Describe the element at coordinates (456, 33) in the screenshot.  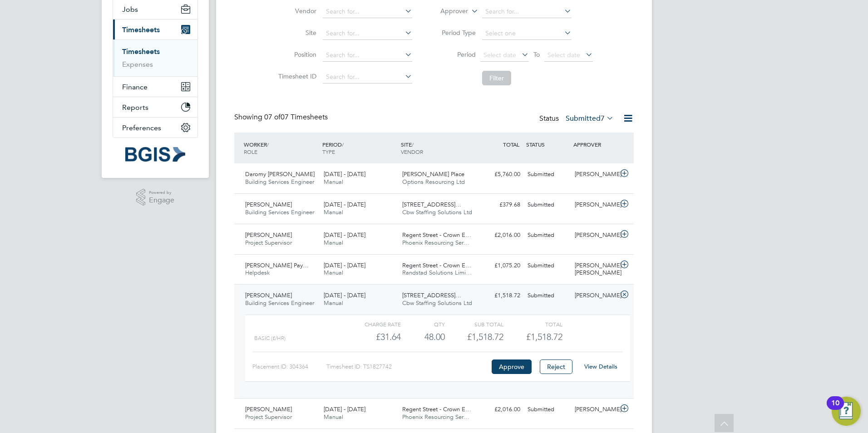
I see `label: Period Type` at that location.